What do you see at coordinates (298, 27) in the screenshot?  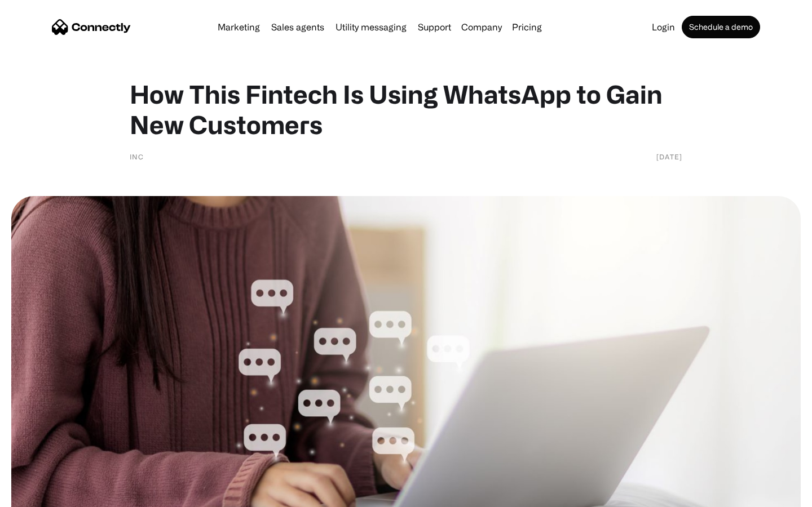 I see `a: Sales agents` at bounding box center [298, 27].